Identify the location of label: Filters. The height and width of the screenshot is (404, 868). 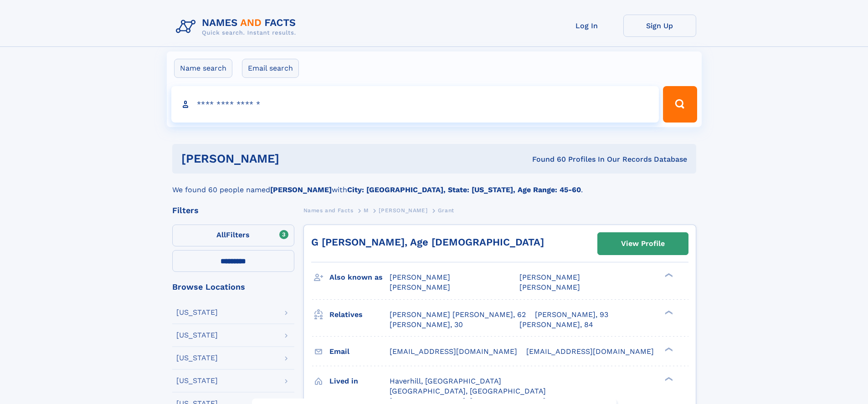
(234, 235).